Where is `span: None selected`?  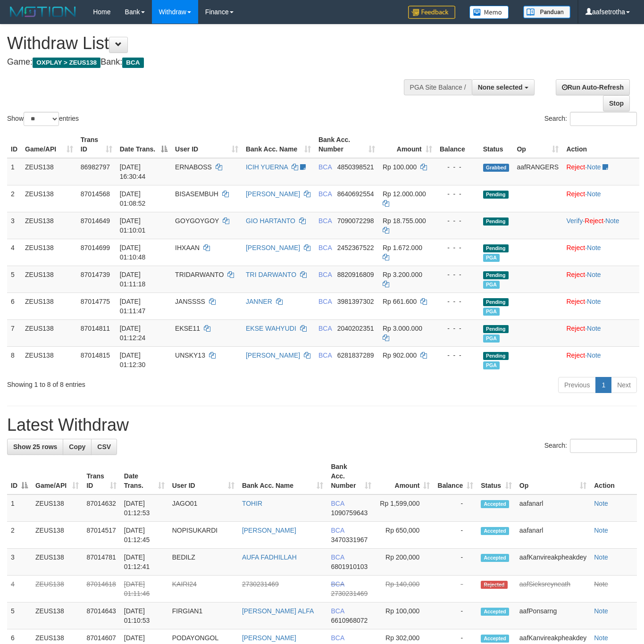 span: None selected is located at coordinates (501, 87).